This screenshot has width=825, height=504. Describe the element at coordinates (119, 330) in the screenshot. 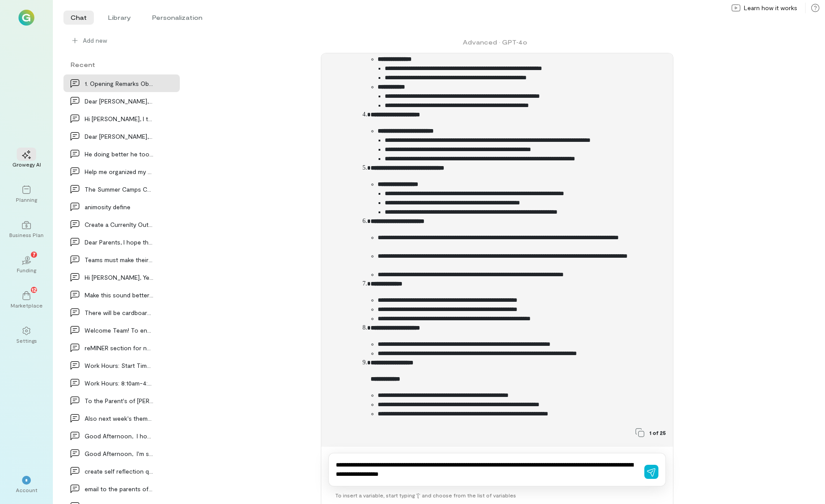

I see `div: Welcome Team! To ensure a successful and enjoyabl…` at that location.